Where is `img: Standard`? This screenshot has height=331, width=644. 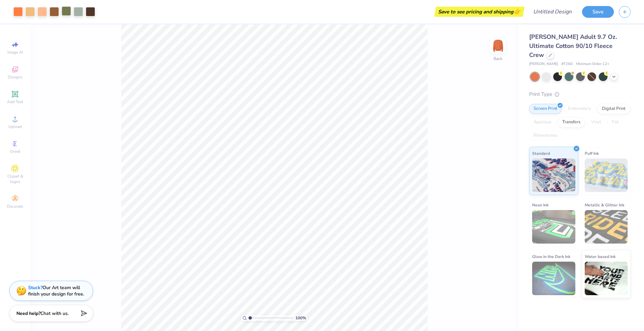 img: Standard is located at coordinates (553, 175).